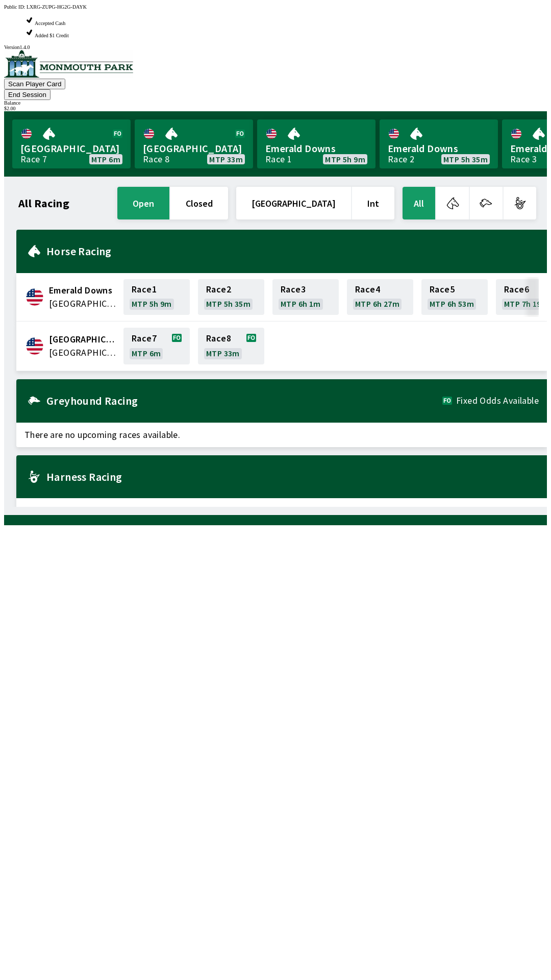  I want to click on button: Int, so click(373, 203).